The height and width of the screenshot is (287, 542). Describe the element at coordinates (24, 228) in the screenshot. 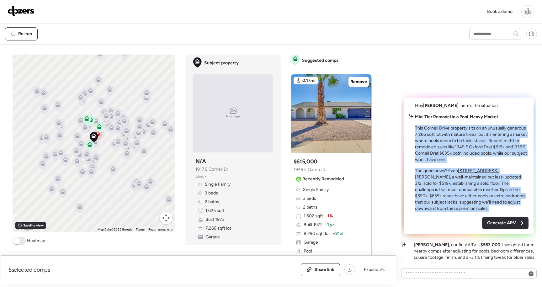

I see `a: Open this area in Google Maps (opens a new window)` at that location.